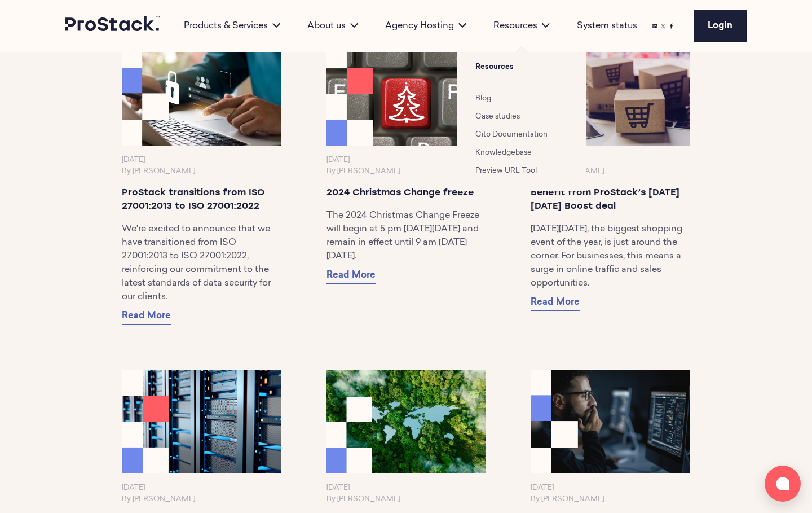  Describe the element at coordinates (426, 26) in the screenshot. I see `div: Agency Hosting` at that location.